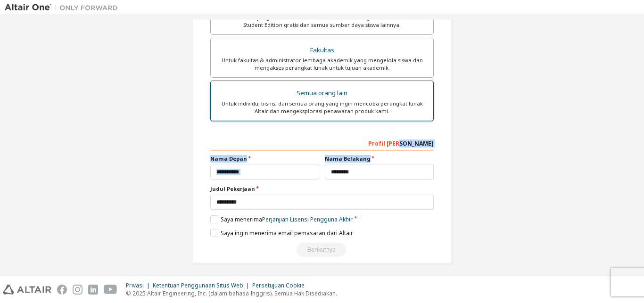  Describe the element at coordinates (264, 159) in the screenshot. I see `label: Nama Depan` at that location.